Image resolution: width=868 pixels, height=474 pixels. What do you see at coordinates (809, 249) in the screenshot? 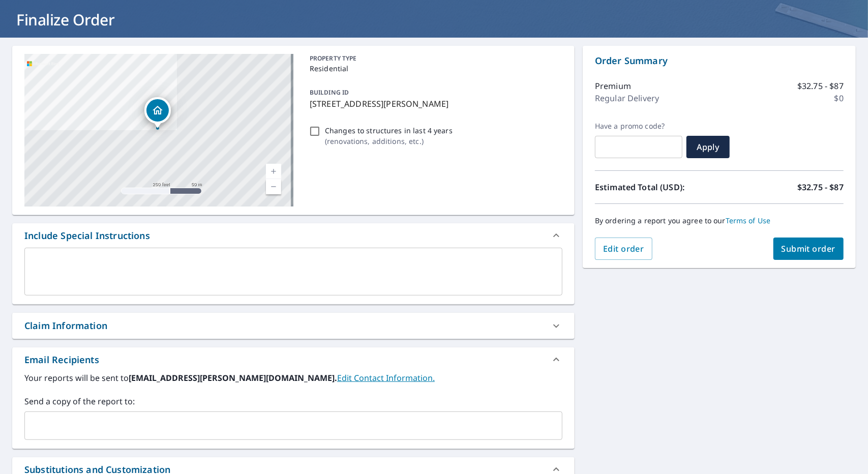
I see `span: Submit order` at bounding box center [809, 249].